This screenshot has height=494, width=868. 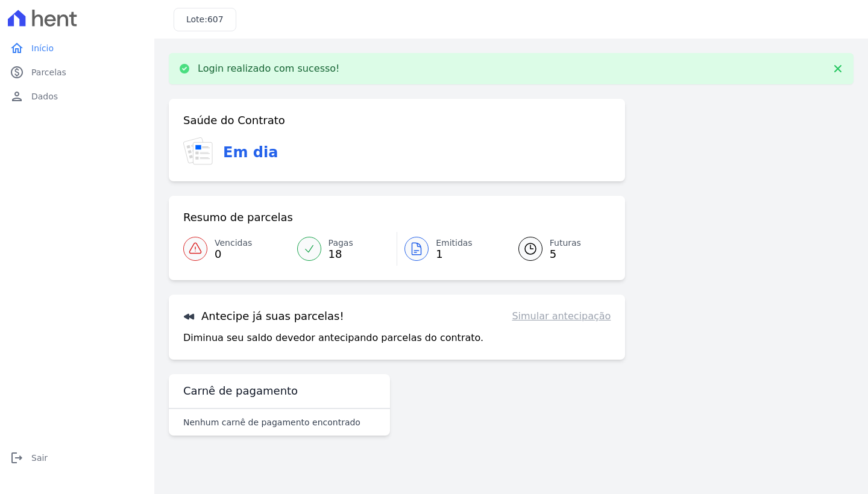 I want to click on span: 18, so click(x=341, y=254).